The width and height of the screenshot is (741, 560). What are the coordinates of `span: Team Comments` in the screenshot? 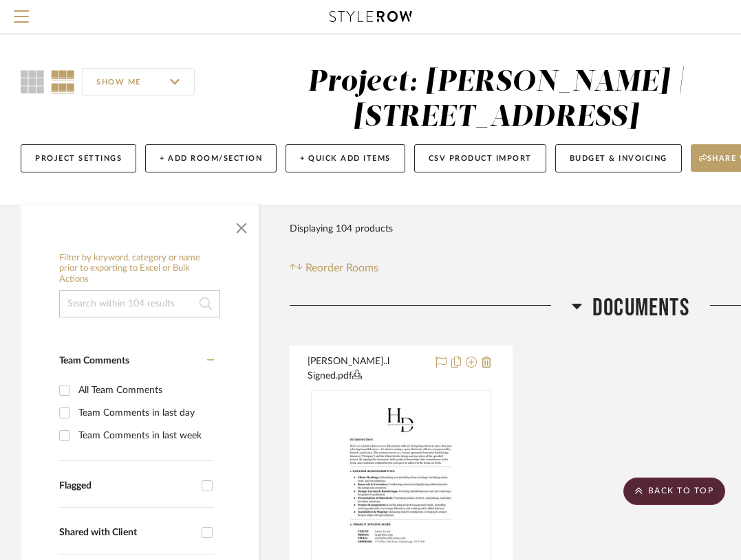 It's located at (94, 361).